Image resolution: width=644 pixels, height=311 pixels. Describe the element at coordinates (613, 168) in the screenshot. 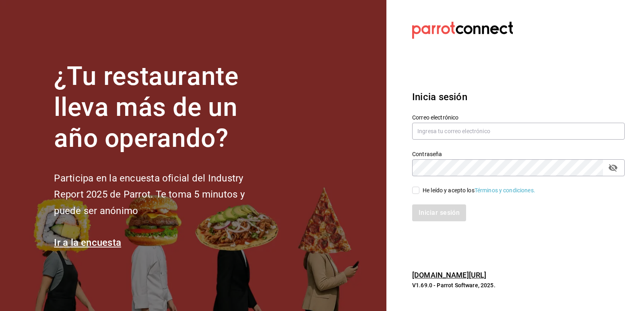

I see `button: passwordField` at that location.